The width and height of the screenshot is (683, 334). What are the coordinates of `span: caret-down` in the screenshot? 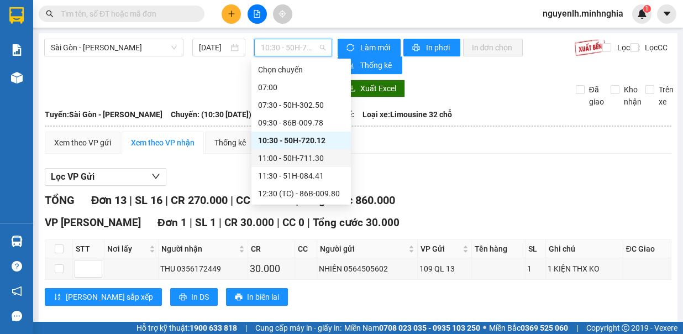 It's located at (667, 14).